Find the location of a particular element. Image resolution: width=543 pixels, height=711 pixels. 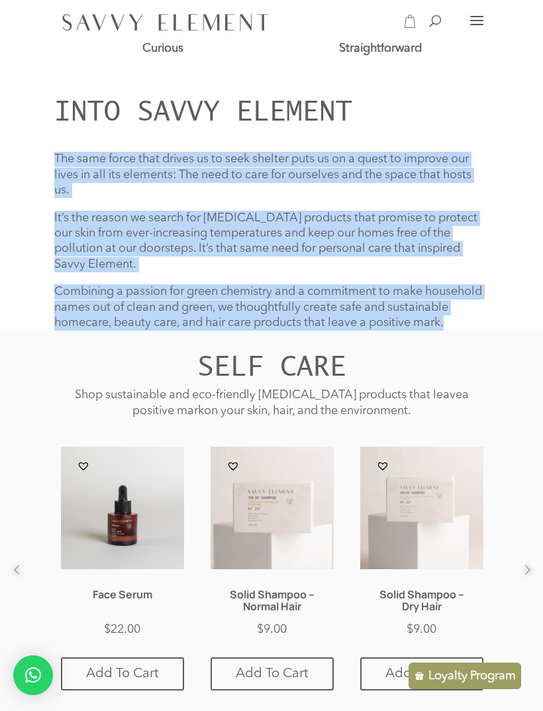

span: on your skin, hair, and the environment. is located at coordinates (307, 411).